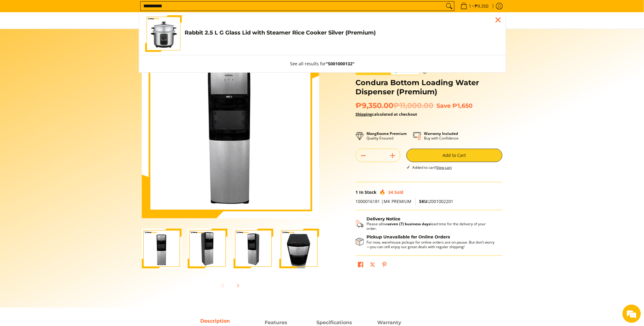 The width and height of the screenshot is (644, 326). What do you see at coordinates (399, 192) in the screenshot?
I see `span: Sold` at bounding box center [399, 192].